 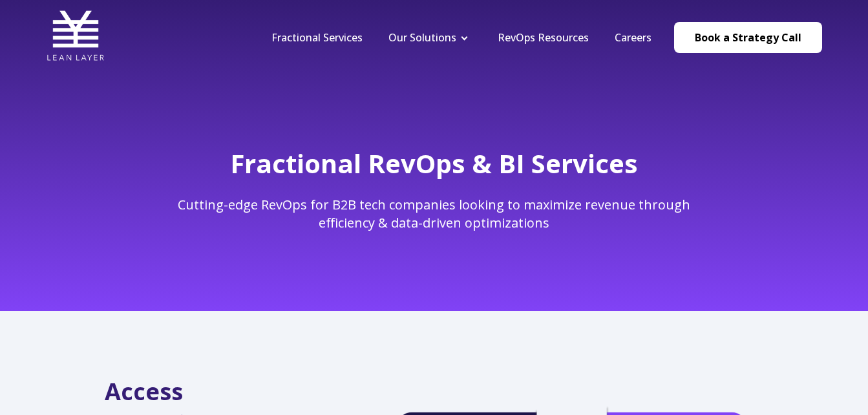 I want to click on a: Careers, so click(x=633, y=37).